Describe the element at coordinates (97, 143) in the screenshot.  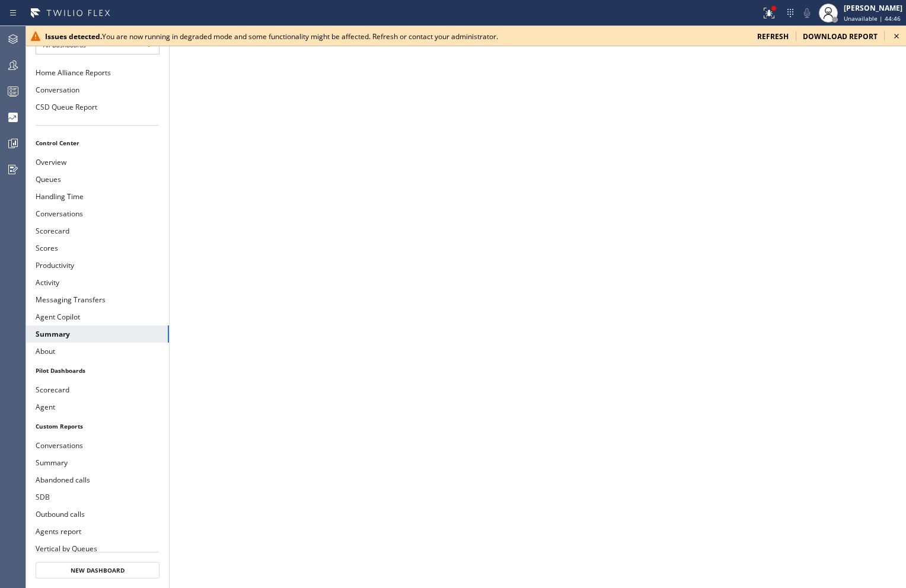
I see `li: Control Center` at that location.